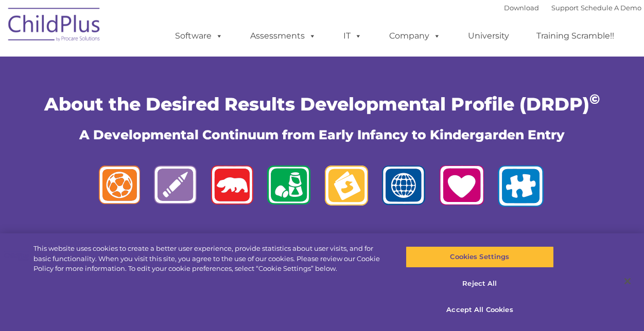 This screenshot has height=331, width=644. What do you see at coordinates (322, 188) in the screenshot?
I see `img: logos` at bounding box center [322, 188].